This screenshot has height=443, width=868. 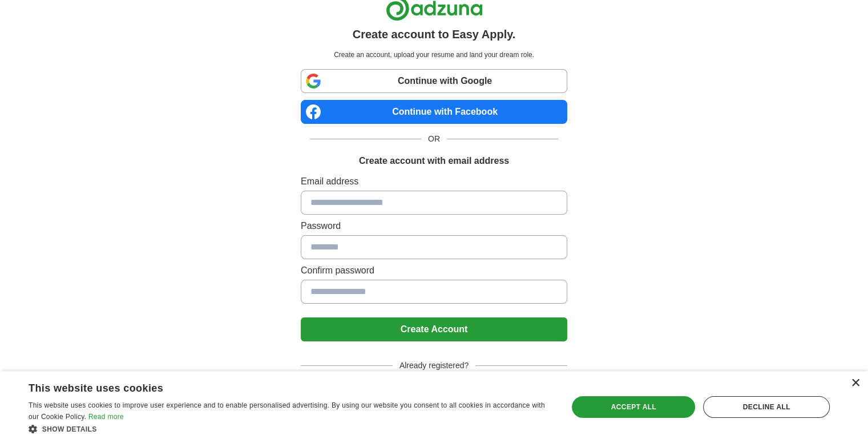 What do you see at coordinates (433, 112) in the screenshot?
I see `a: Continue with Facebook` at bounding box center [433, 112].